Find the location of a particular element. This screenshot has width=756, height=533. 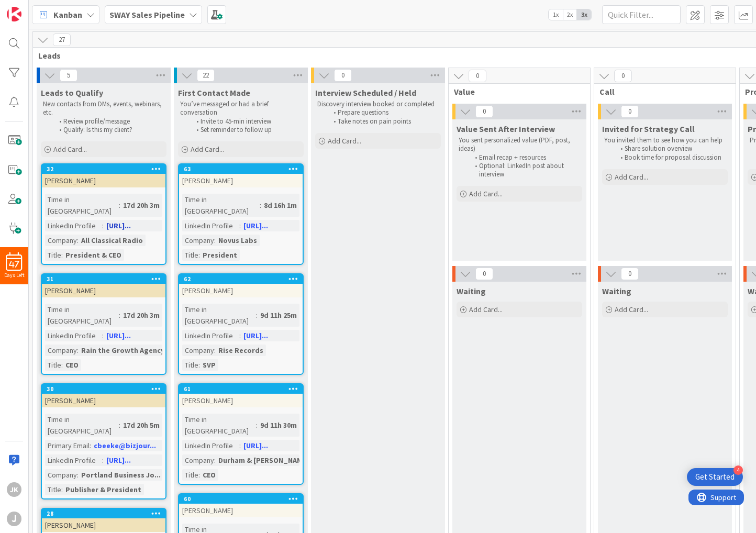

p: You sent personalized value (PDF, post, ideas) is located at coordinates (520, 145).